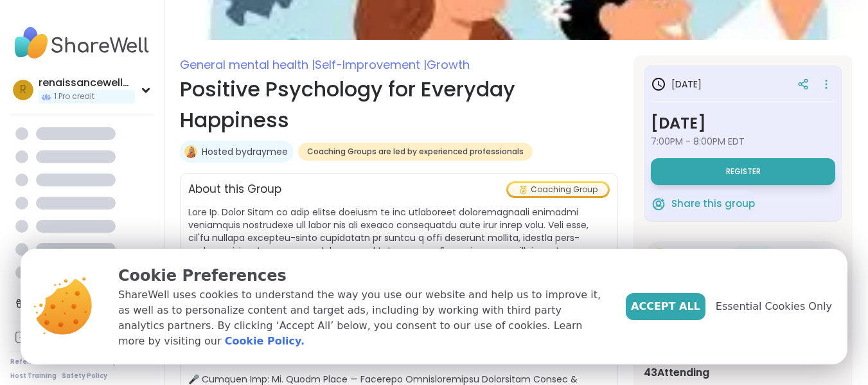 This screenshot has height=385, width=868. What do you see at coordinates (362, 318) in the screenshot?
I see `p: ShareWell uses cookies to understand the way you use our website and help us to improve it, as we...` at bounding box center [362, 318].